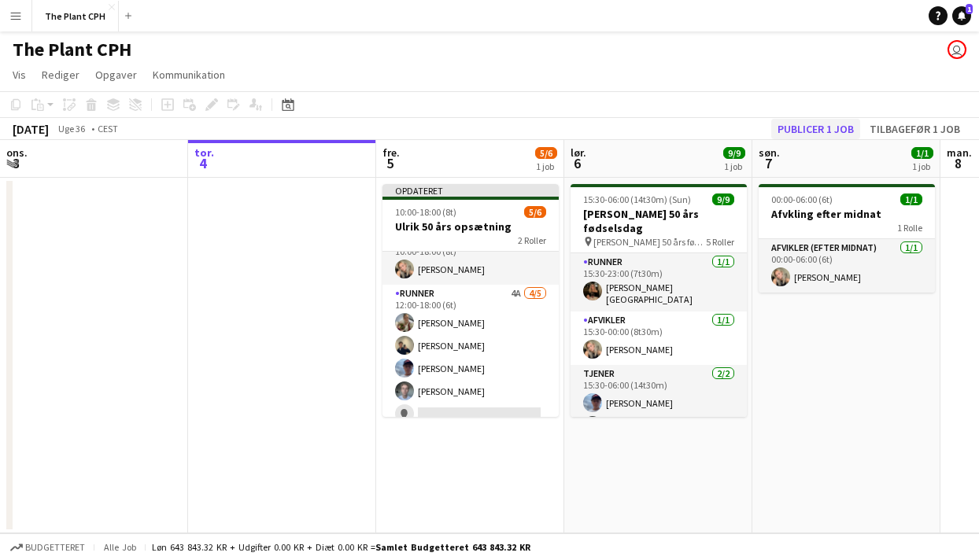 The height and width of the screenshot is (560, 979). What do you see at coordinates (341, 546) in the screenshot?
I see `div: Løn 643 843.32 KR + Udgifter 0.00 KR + Diæt 0.00 KR =` at bounding box center [341, 546].